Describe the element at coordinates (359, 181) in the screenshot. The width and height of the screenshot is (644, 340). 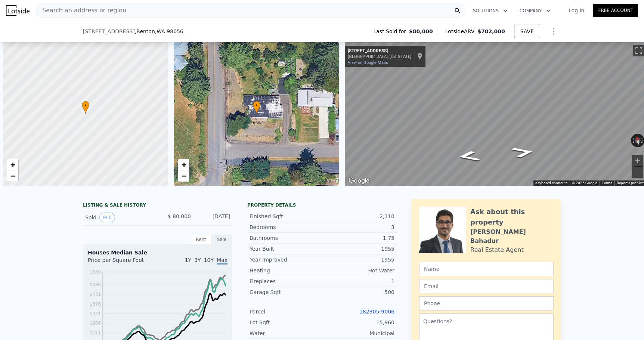
I see `img: Google` at that location.